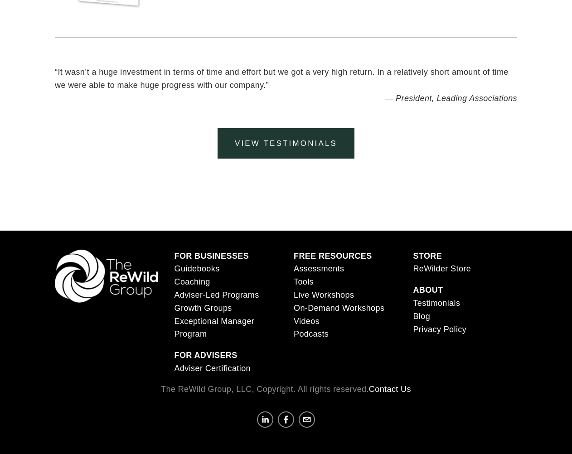  What do you see at coordinates (439, 329) in the screenshot?
I see `a: Privacy Policy` at bounding box center [439, 329].